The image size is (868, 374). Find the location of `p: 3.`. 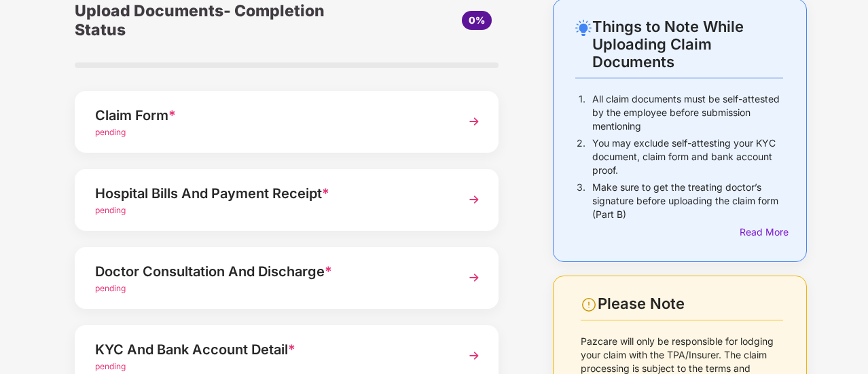

p: 3. is located at coordinates (581, 202).